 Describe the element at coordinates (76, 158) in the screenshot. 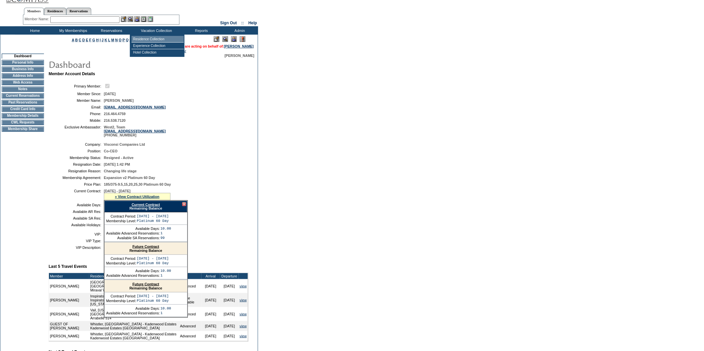

I see `td: Membership Status:` at that location.